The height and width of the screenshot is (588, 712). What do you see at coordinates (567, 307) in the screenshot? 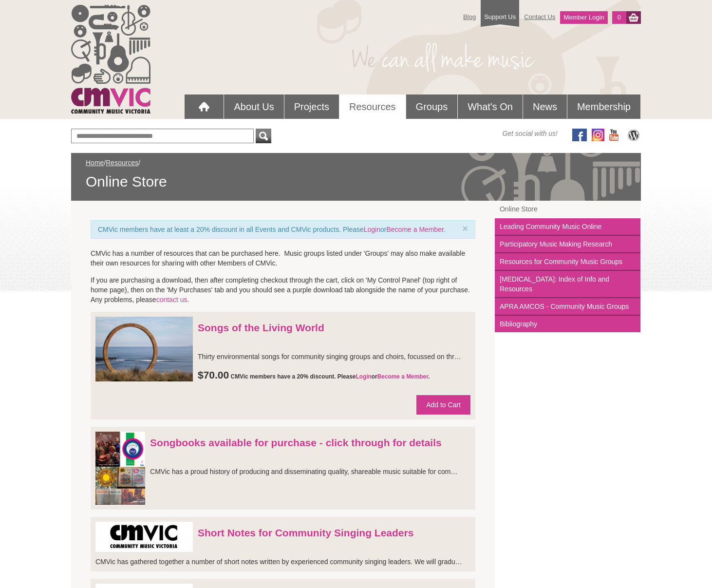
I see `a: APRA AMCOS - Community Music Groups` at bounding box center [567, 307].